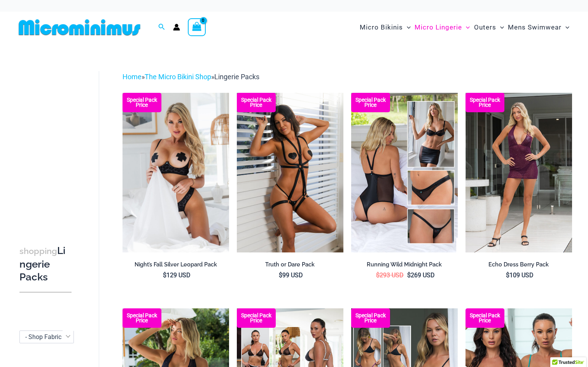  I want to click on nav: Site Navigation, so click(464, 27).